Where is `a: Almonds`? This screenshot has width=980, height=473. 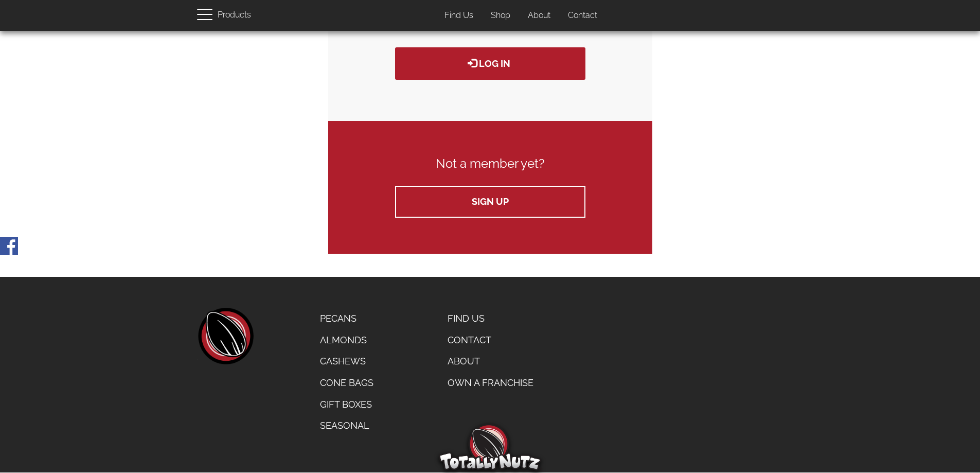 a: Almonds is located at coordinates (346, 340).